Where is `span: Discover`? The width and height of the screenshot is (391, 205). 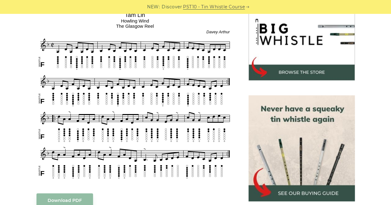 span: Discover is located at coordinates (172, 7).